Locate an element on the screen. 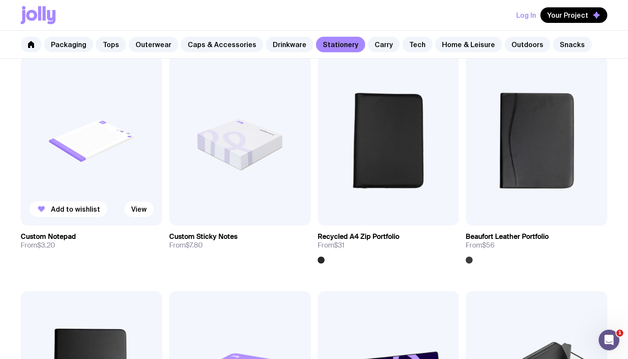 The image size is (628, 359). a: Outdoors is located at coordinates (527, 44).